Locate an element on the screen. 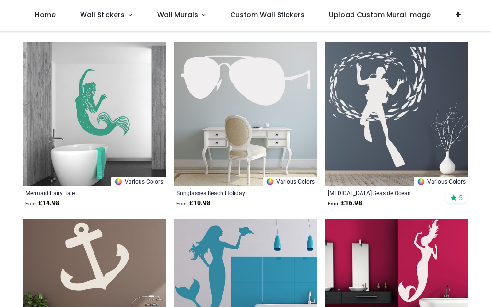 The width and height of the screenshot is (491, 307). div: Mermaid Fairy Tale is located at coordinates (81, 193).